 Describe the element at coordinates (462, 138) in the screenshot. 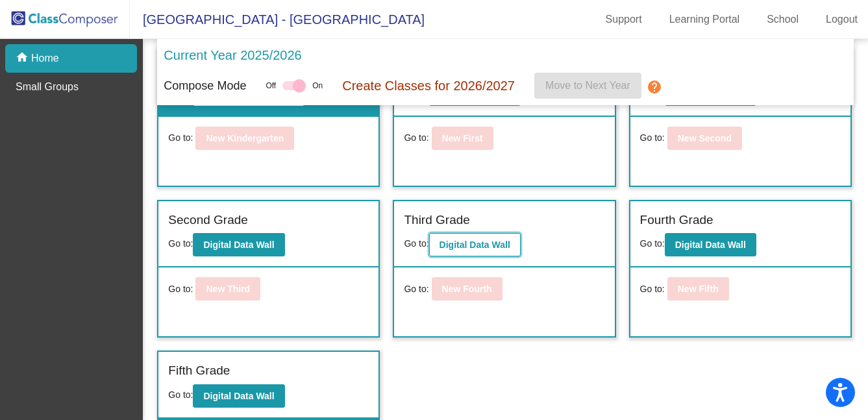

I see `b: New First` at that location.